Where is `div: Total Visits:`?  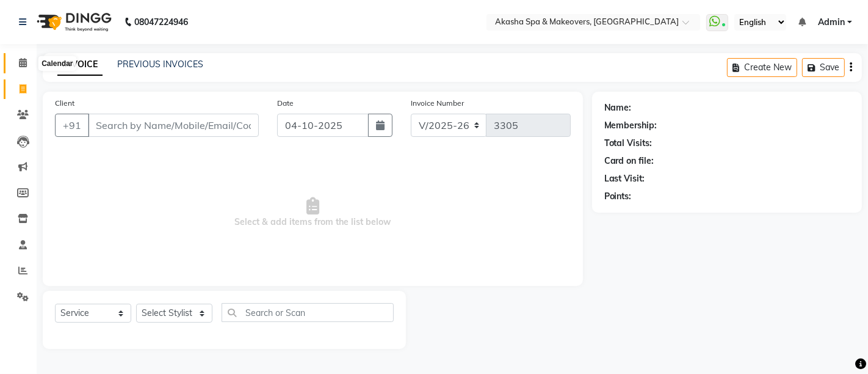 div: Total Visits: is located at coordinates (628, 143).